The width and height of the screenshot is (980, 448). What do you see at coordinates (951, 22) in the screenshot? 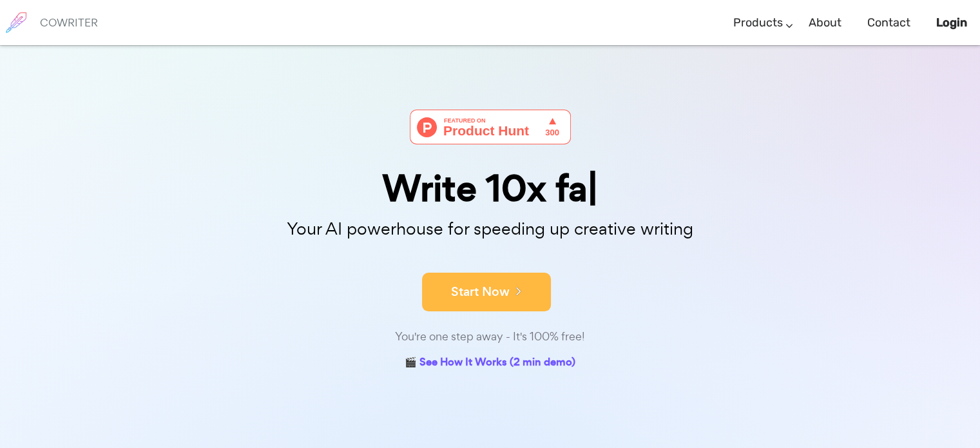
I see `b: Login` at bounding box center [951, 22].